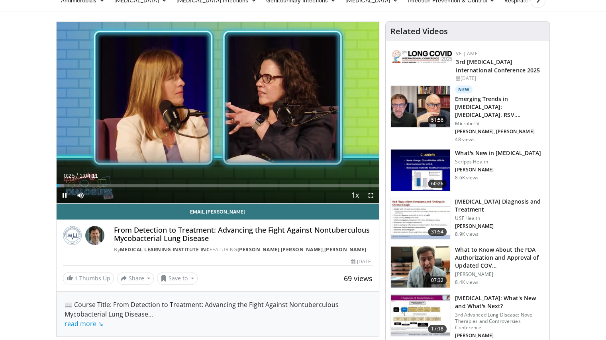  I want to click on img: 8723abe7-f9a9-4f6c-9b26-6bd057632cd6.150x105_q85_crop-smart_upscale.jpg, so click(420, 316).